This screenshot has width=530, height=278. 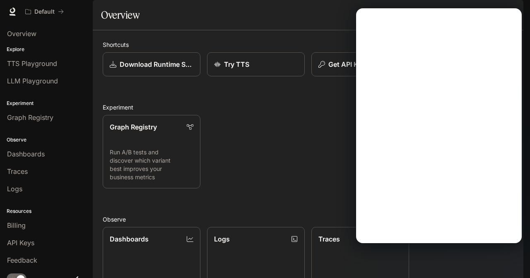 I want to click on p: Try TTS, so click(x=237, y=64).